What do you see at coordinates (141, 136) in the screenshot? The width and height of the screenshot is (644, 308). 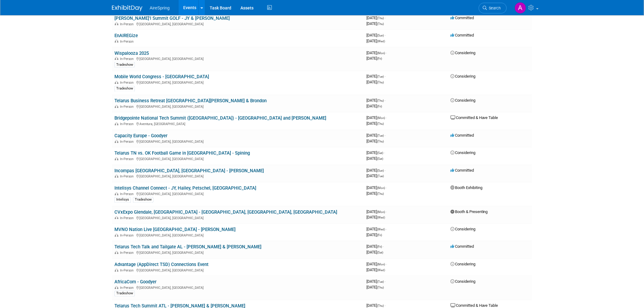 I see `a: Capacity Europe - Goodyer` at bounding box center [141, 136].